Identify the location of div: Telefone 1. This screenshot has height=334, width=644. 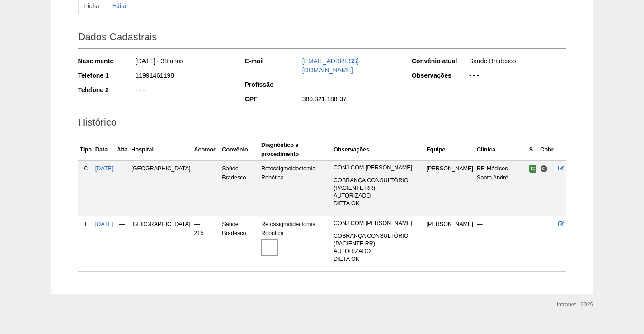
(106, 75).